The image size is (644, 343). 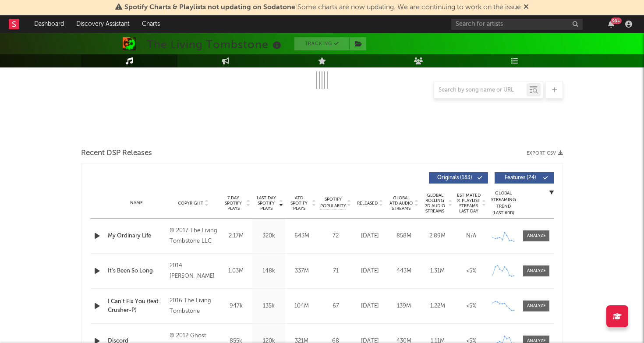 I want to click on span: Recent DSP Releases, so click(x=116, y=153).